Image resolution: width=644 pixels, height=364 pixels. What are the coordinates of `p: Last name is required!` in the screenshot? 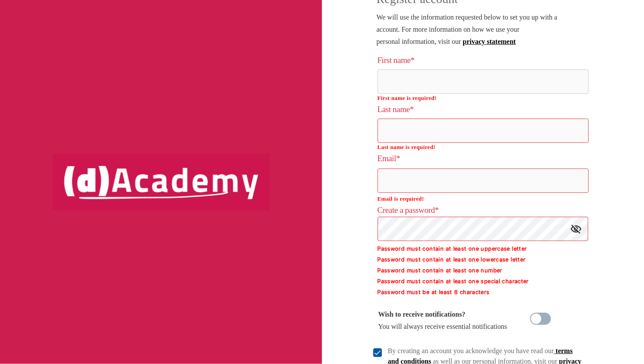 It's located at (483, 147).